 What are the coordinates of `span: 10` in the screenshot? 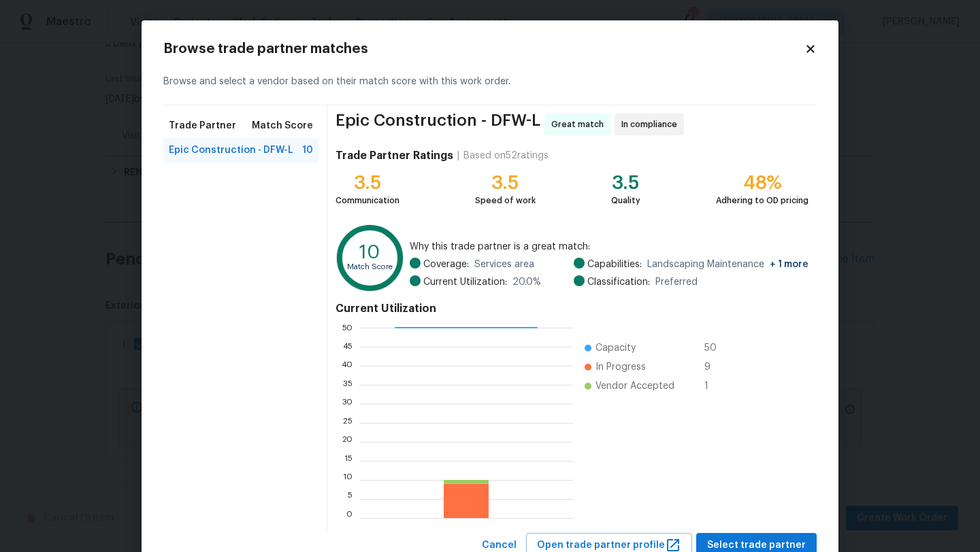 It's located at (308, 150).